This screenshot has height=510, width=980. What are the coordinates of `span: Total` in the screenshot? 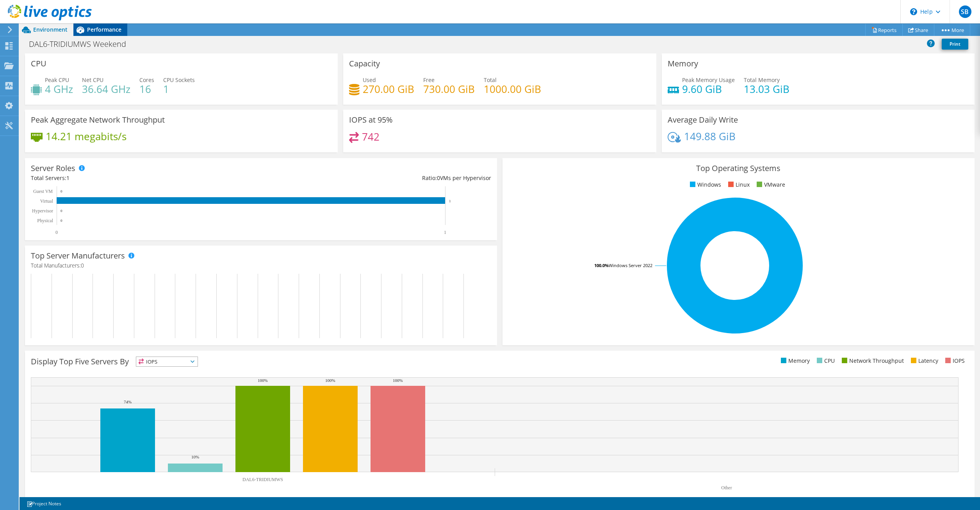 It's located at (490, 79).